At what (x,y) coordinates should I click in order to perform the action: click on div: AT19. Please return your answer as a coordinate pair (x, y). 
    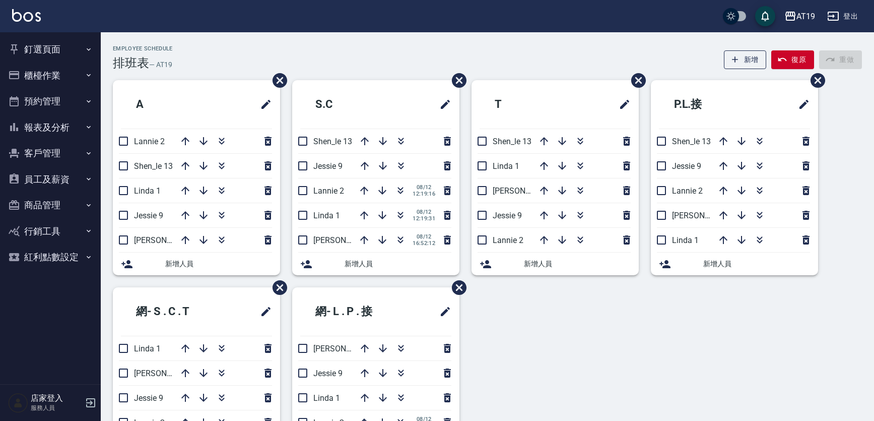
    Looking at the image, I should click on (806, 16).